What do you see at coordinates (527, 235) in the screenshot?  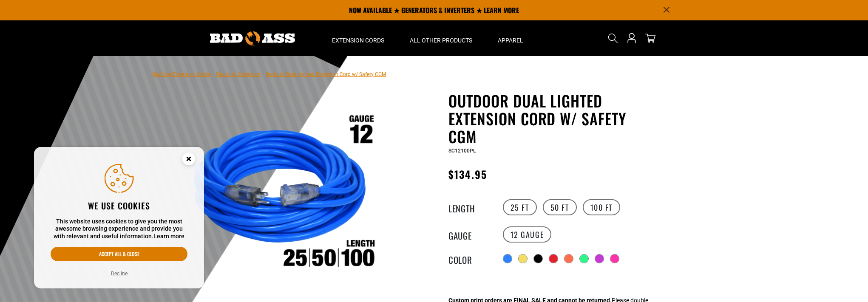 I see `label: 12 Gauge` at bounding box center [527, 235].